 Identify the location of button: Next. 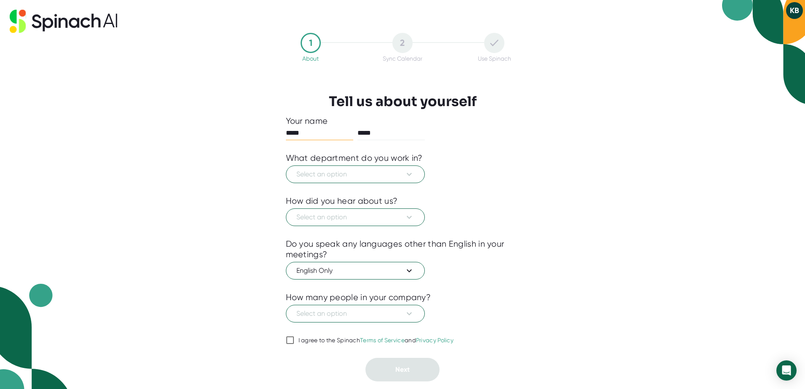
(402, 370).